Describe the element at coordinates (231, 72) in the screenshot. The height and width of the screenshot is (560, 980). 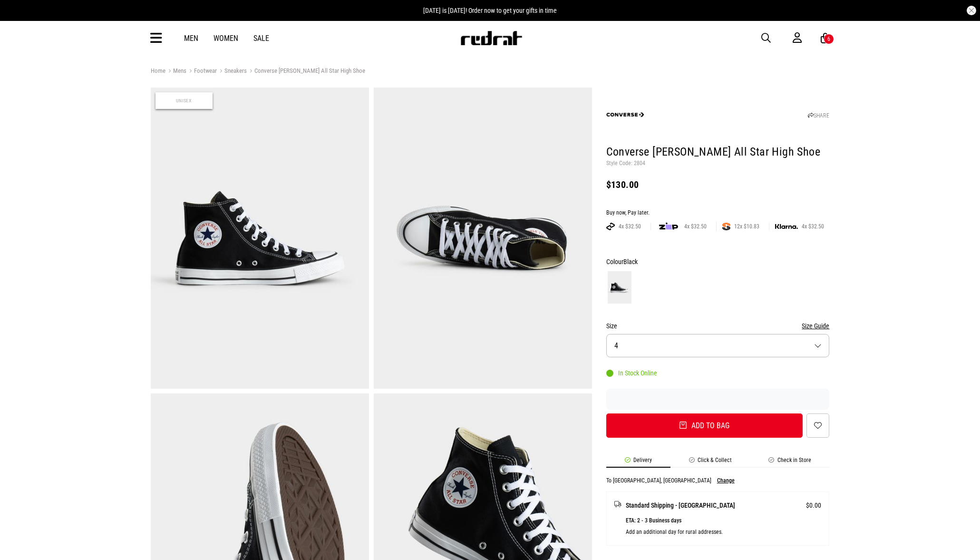
I see `a: Sneakers` at that location.